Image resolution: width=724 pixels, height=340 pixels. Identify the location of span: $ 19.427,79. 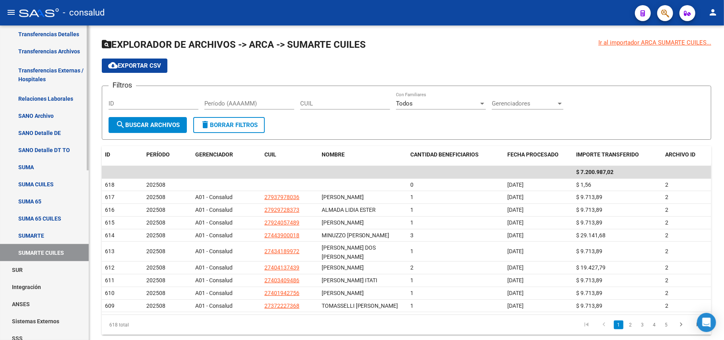
(592, 267).